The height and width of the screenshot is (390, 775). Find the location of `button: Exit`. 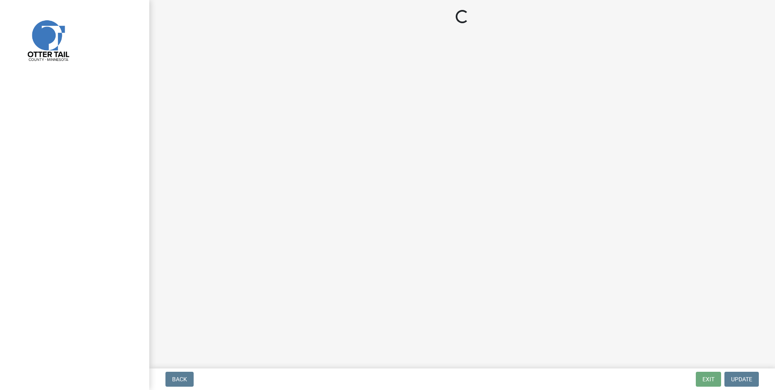

button: Exit is located at coordinates (708, 379).